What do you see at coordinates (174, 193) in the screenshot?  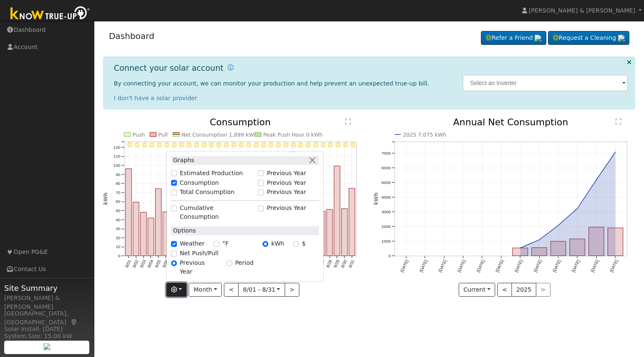 I see `input: Total Consumption` at bounding box center [174, 193].